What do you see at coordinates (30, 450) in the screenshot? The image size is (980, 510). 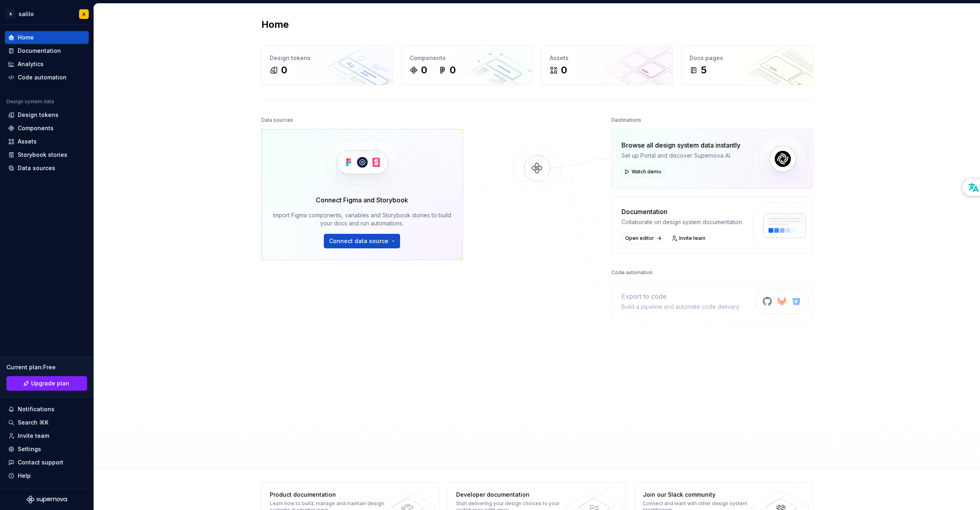 I see `div: Settings` at bounding box center [30, 450].